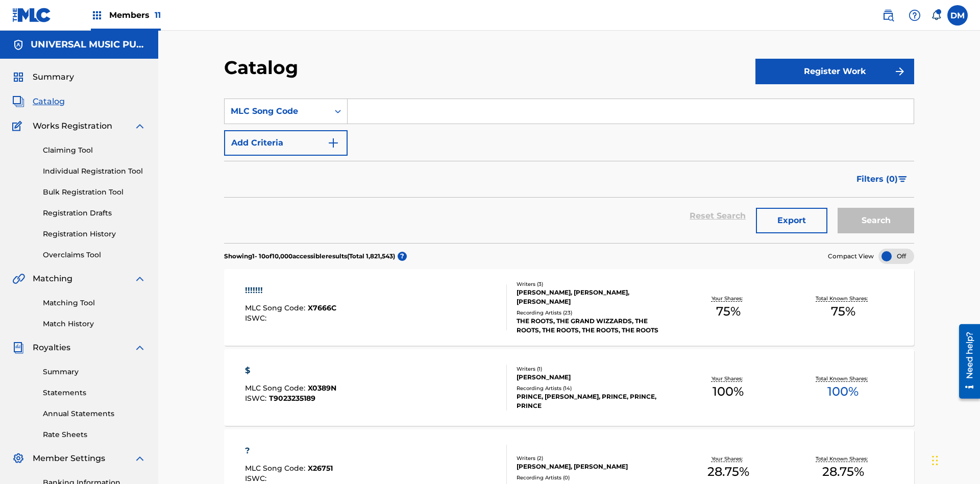  Describe the element at coordinates (94, 393) in the screenshot. I see `a: Statements` at that location.